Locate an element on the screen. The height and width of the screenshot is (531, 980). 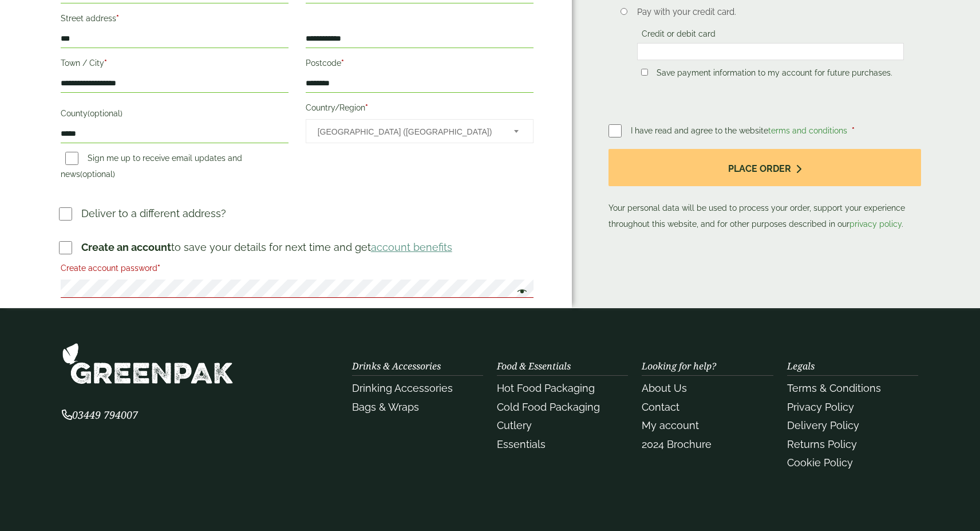
a: account benefits is located at coordinates (412, 247).